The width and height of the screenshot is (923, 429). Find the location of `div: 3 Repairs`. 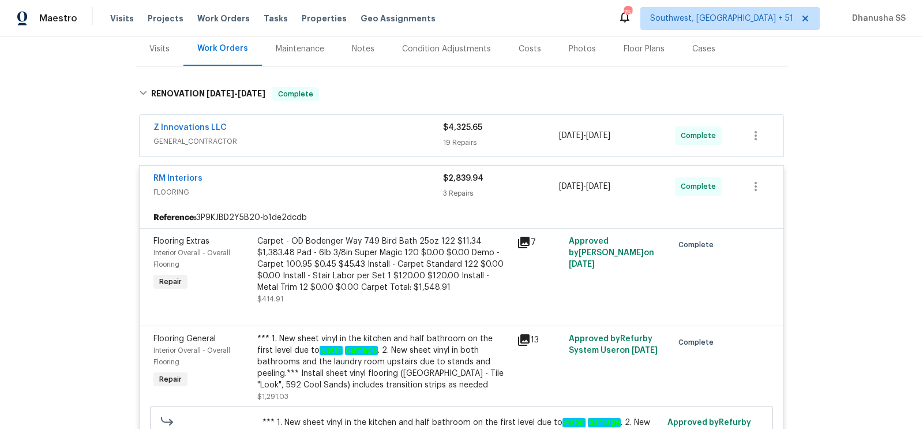

div: 3 Repairs is located at coordinates (501, 193).